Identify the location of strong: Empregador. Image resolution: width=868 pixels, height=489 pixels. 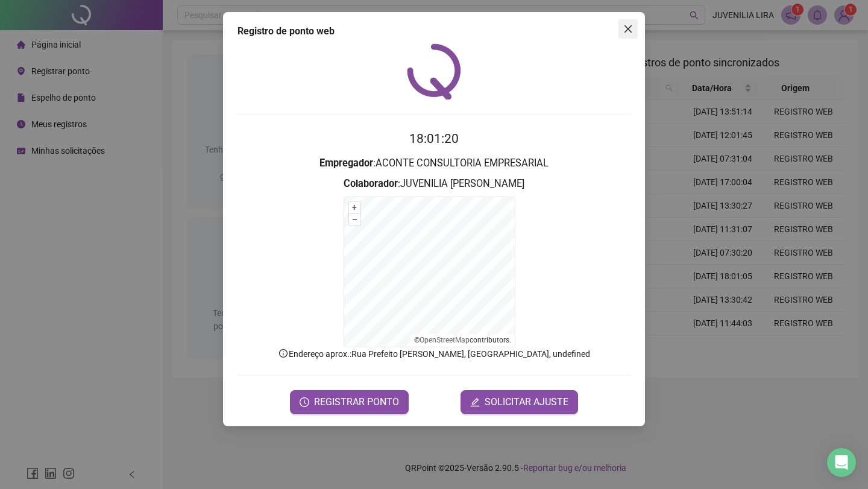
(346, 163).